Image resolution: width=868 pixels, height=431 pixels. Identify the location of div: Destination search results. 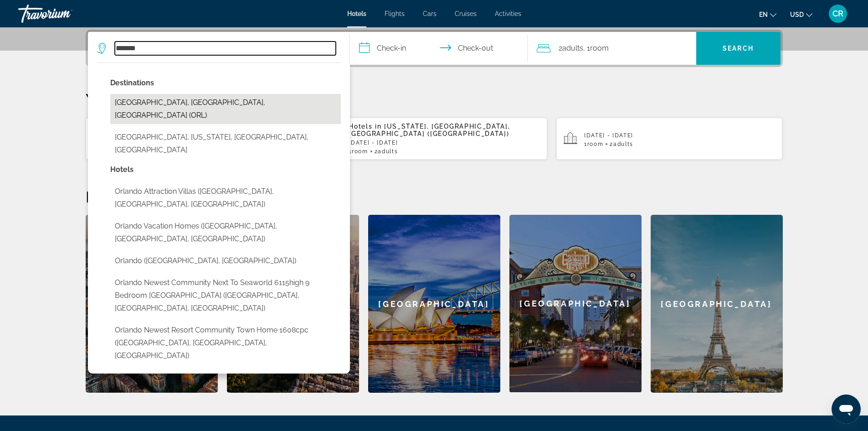
(219, 218).